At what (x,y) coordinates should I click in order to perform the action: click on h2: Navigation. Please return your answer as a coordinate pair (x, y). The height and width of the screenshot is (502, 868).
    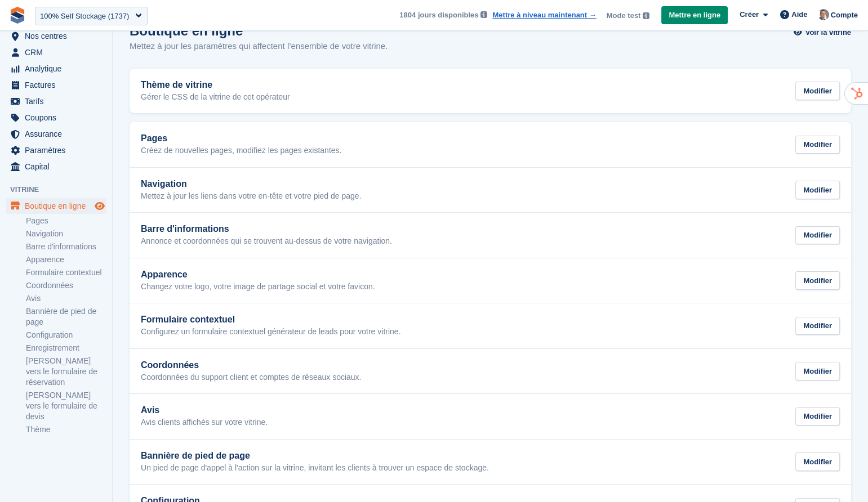
    Looking at the image, I should click on (251, 184).